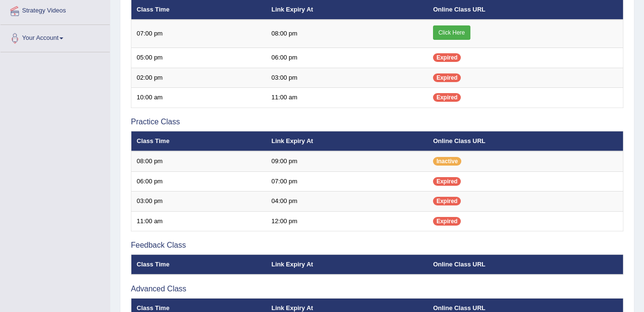  I want to click on td: 02:00 pm, so click(199, 78).